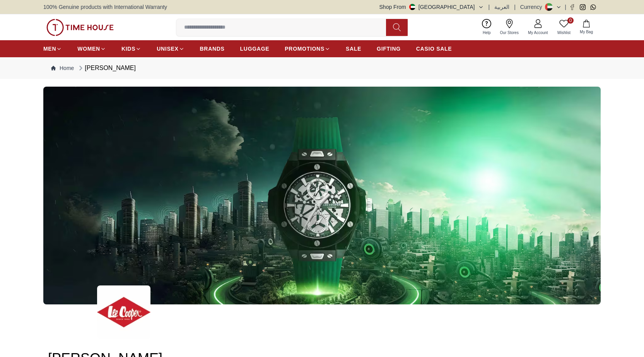 This screenshot has width=644, height=357. What do you see at coordinates (572, 7) in the screenshot?
I see `a: Facebook` at bounding box center [572, 7].